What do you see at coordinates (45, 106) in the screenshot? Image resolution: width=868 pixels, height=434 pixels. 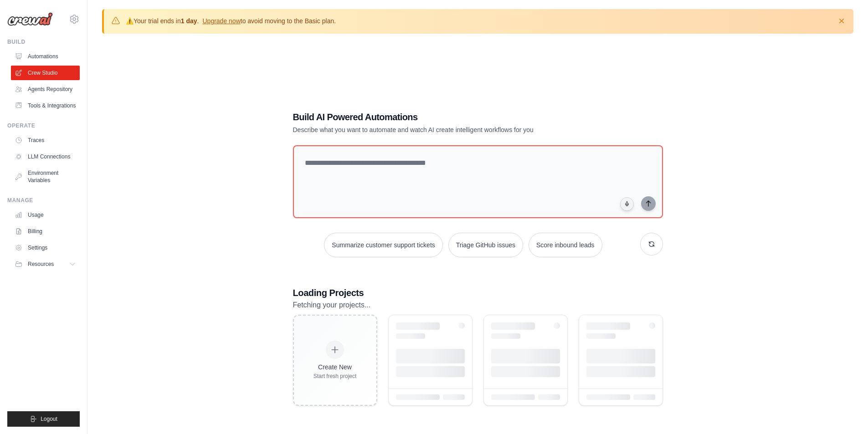 I see `a: Tools & Integrations` at bounding box center [45, 106].